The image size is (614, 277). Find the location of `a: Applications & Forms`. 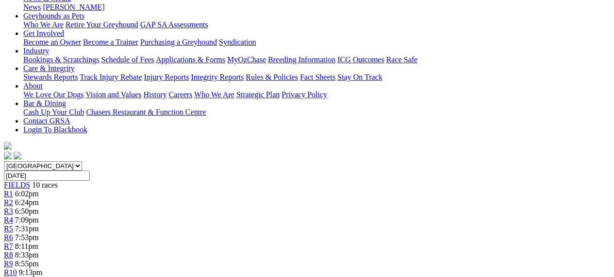

a: Applications & Forms is located at coordinates (190, 59).